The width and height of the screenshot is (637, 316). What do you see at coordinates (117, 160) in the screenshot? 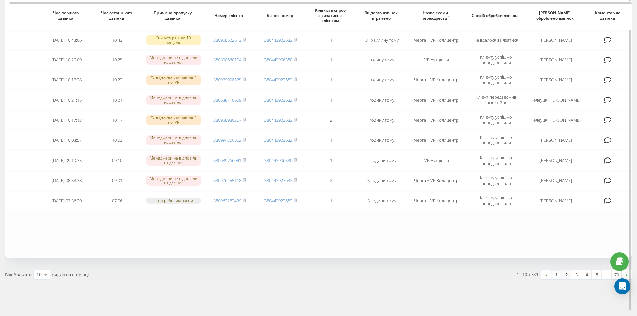
I see `td: 09:10` at bounding box center [117, 160].